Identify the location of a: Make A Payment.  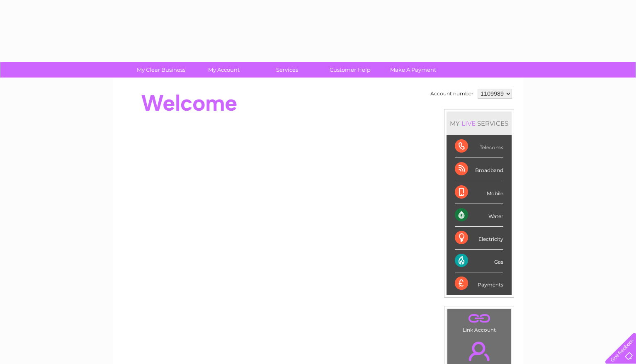
(413, 69).